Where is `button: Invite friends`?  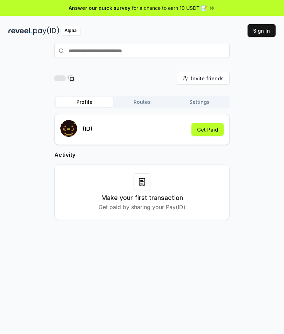 button: Invite friends is located at coordinates (203, 78).